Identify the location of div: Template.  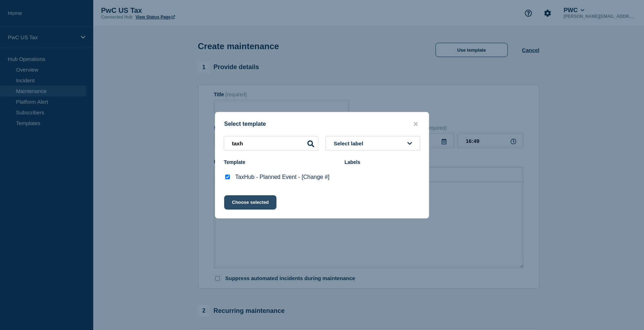
(281, 162).